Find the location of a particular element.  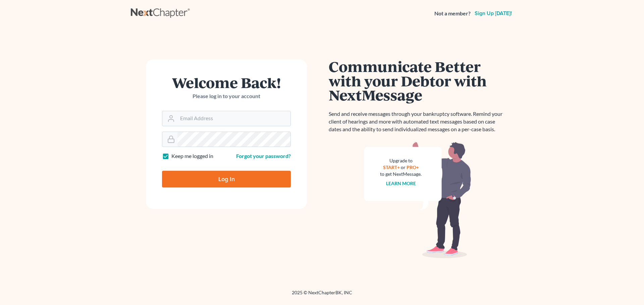

a: PRO+ is located at coordinates (413, 167).